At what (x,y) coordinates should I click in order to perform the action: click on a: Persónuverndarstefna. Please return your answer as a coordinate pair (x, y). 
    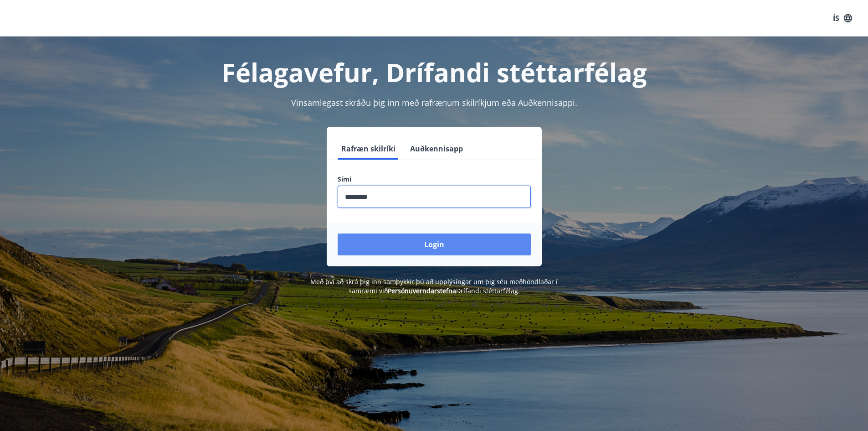
    Looking at the image, I should click on (422, 291).